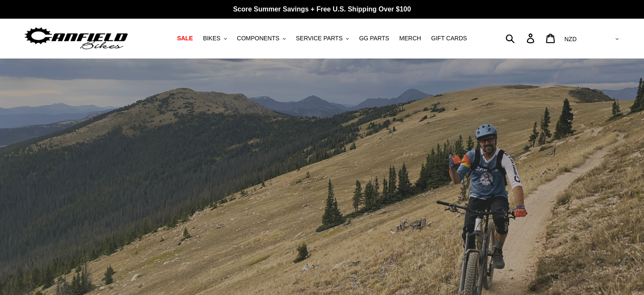 This screenshot has width=644, height=295. Describe the element at coordinates (322, 38) in the screenshot. I see `button: SERVICE PARTS` at that location.